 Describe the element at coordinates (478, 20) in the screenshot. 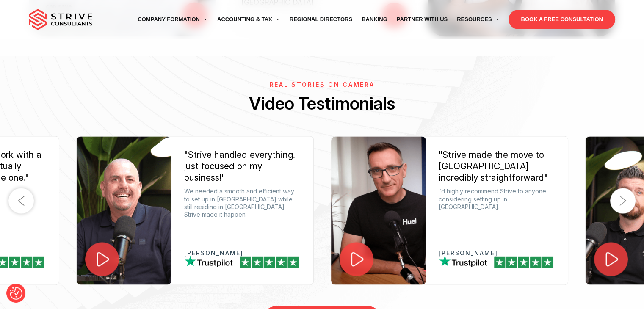

I see `a: Resources` at that location.